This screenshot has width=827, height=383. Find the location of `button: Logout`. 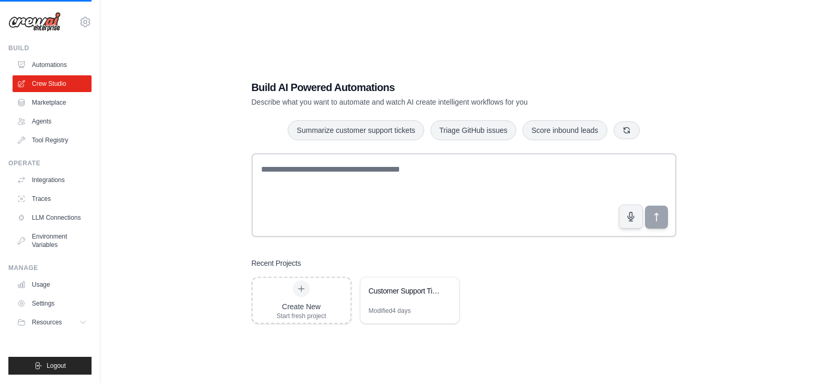

button: Logout is located at coordinates (50, 366).